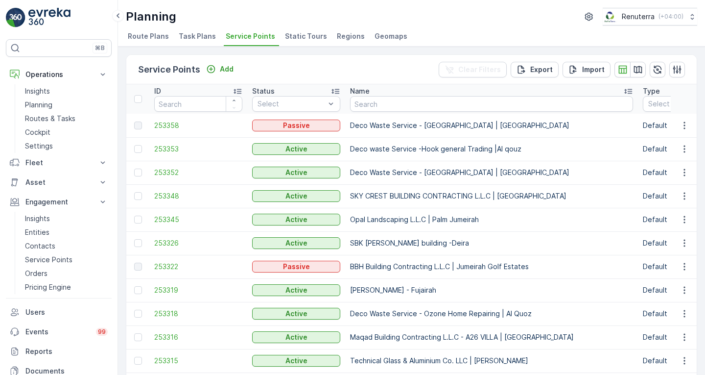 This screenshot has height=375, width=705. I want to click on button: Export, so click(535, 70).